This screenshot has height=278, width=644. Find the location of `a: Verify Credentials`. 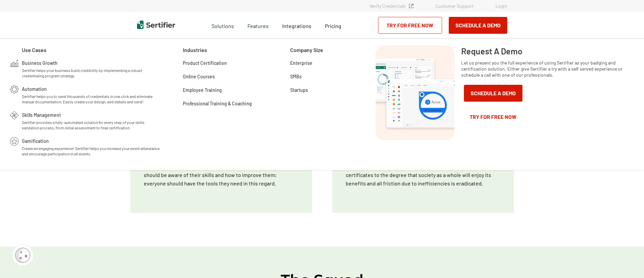

a: Verify Credentials is located at coordinates (392, 6).